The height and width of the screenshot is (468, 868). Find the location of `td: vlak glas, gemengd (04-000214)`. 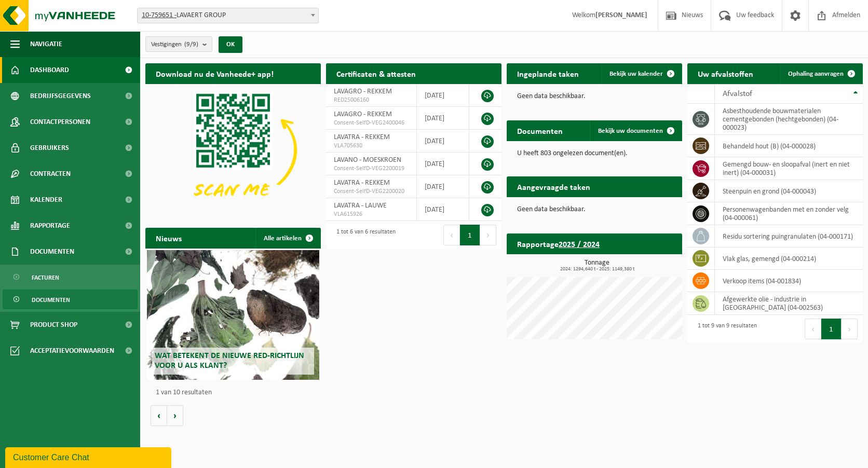

td: vlak glas, gemengd (04-000214) is located at coordinates (789, 258).